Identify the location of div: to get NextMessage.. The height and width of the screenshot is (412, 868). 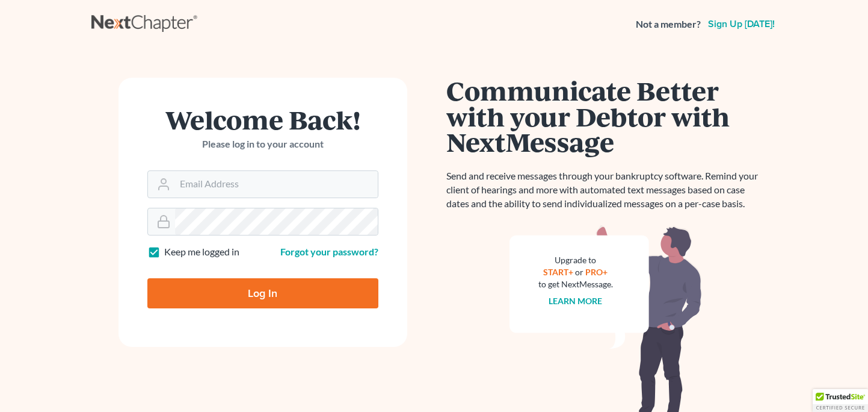
(576, 284).